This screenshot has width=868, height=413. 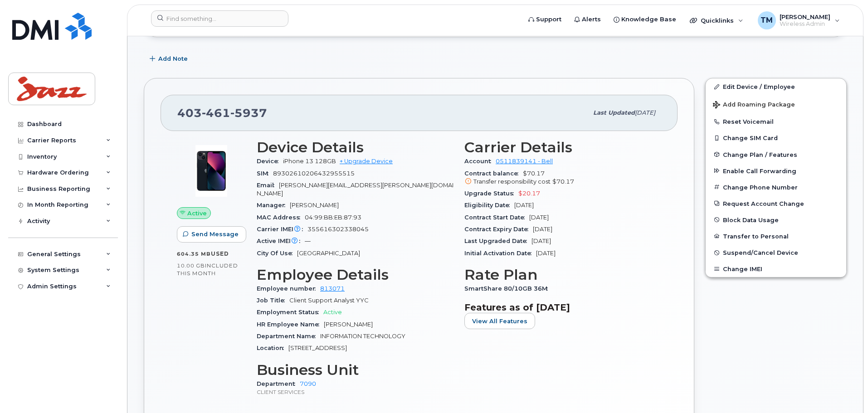 What do you see at coordinates (563, 275) in the screenshot?
I see `h3: Rate Plan` at bounding box center [563, 275].